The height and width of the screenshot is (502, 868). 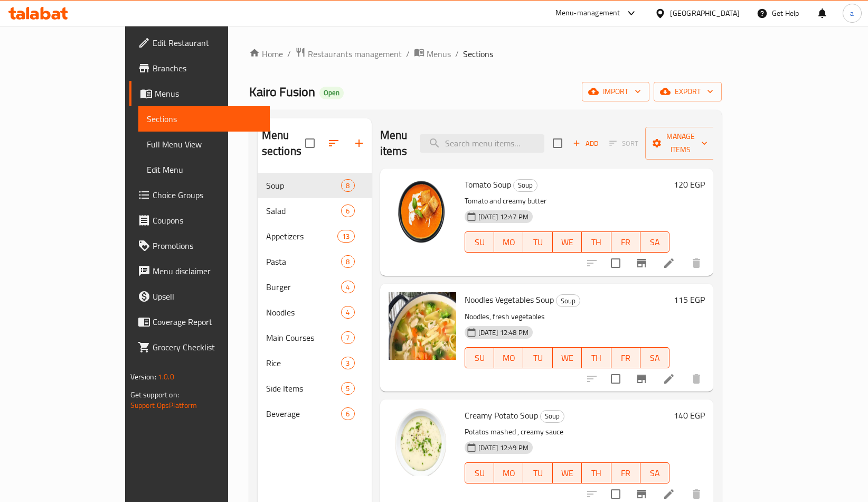 I want to click on nav: Menu sections, so click(x=314, y=300).